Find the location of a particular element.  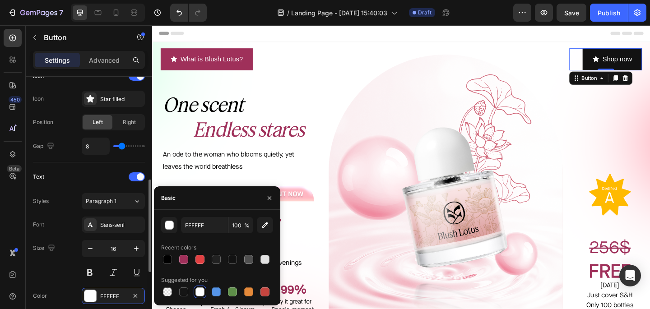

div: Position is located at coordinates (43, 122).